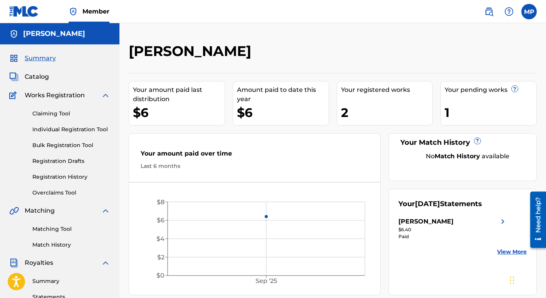 Image resolution: width=546 pixels, height=298 pixels. What do you see at coordinates (387, 112) in the screenshot?
I see `div: 2` at bounding box center [387, 112].